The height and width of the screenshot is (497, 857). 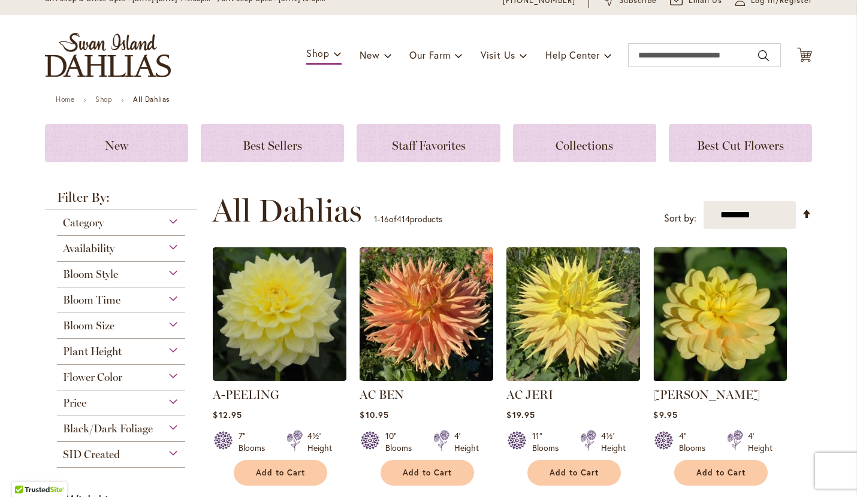 I want to click on span: Help Center, so click(x=572, y=55).